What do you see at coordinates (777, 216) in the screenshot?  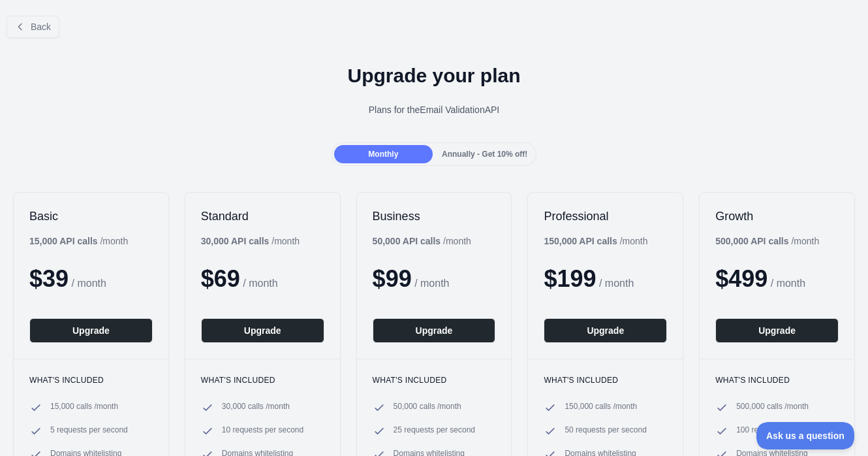 I see `h2: Growth` at bounding box center [777, 216].